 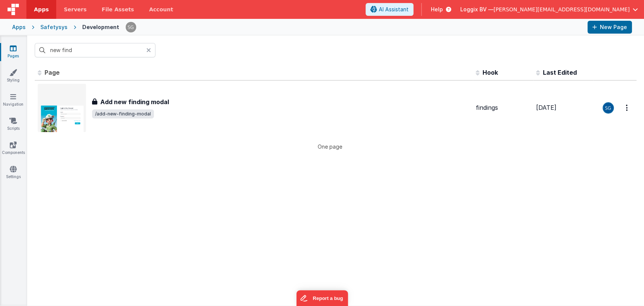 I want to click on span: Last Edited, so click(x=560, y=73).